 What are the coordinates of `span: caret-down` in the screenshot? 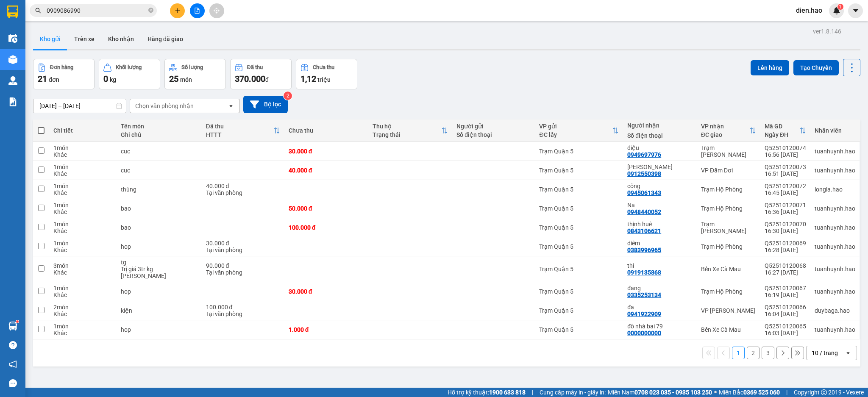 It's located at (856, 11).